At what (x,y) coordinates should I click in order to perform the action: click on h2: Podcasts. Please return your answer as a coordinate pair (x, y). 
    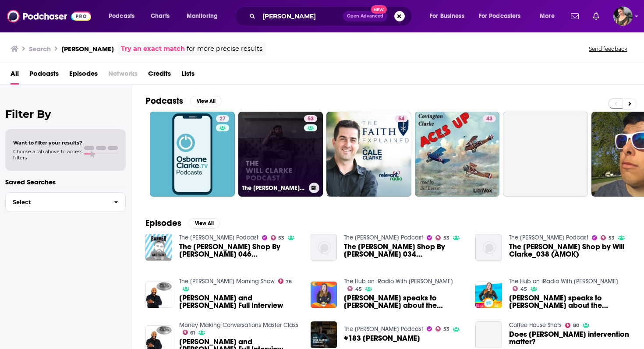
    Looking at the image, I should click on (165, 100).